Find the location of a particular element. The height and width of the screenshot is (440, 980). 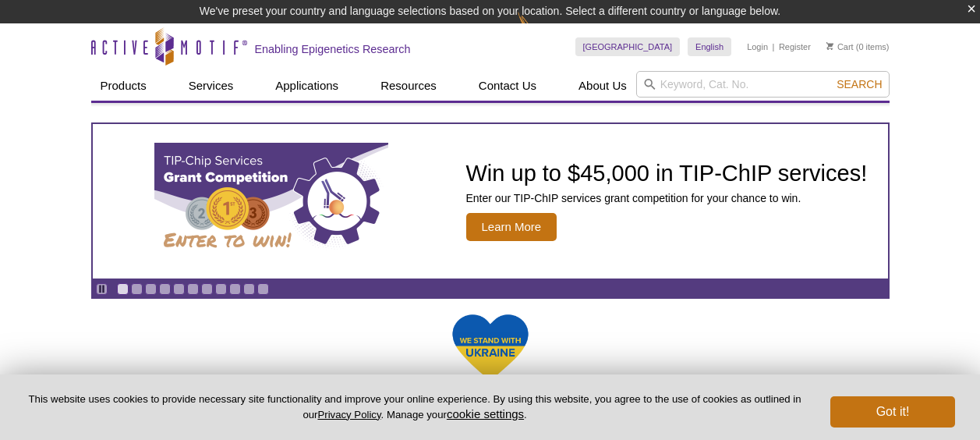

a: Go to slide 11 is located at coordinates (262, 289).